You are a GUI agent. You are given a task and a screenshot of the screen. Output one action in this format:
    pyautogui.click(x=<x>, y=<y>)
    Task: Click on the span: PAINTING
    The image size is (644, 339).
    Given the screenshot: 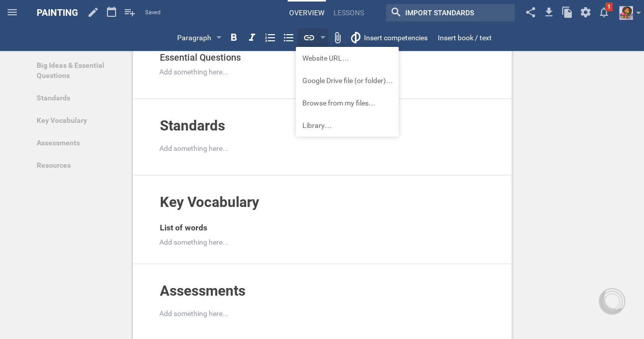 What is the action you would take?
    pyautogui.click(x=57, y=12)
    